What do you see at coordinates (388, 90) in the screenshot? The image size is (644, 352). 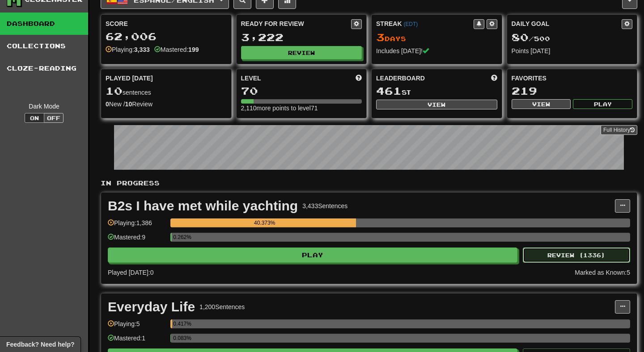 I see `span: 461` at bounding box center [388, 90].